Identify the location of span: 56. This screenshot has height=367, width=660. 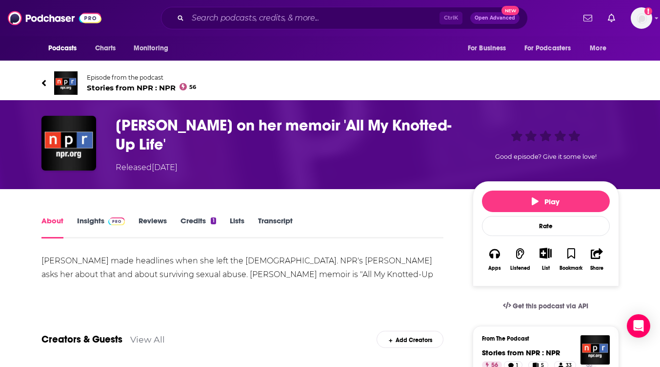
(193, 87).